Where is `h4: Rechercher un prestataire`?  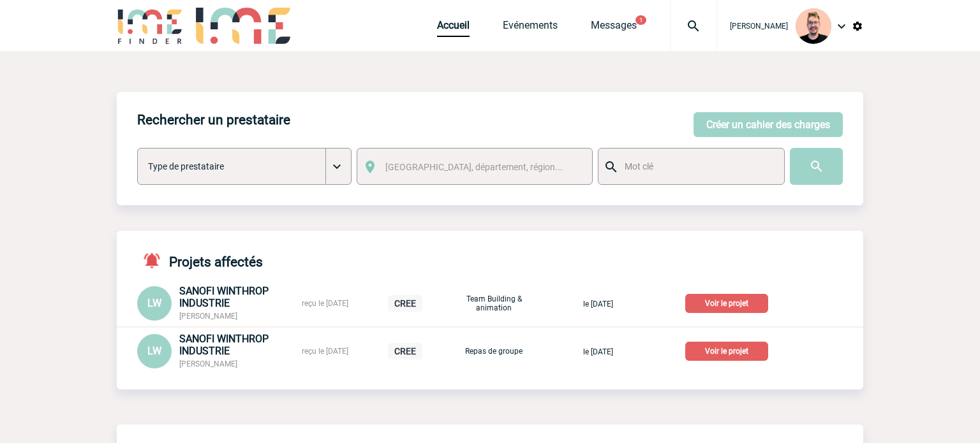 h4: Rechercher un prestataire is located at coordinates (214, 120).